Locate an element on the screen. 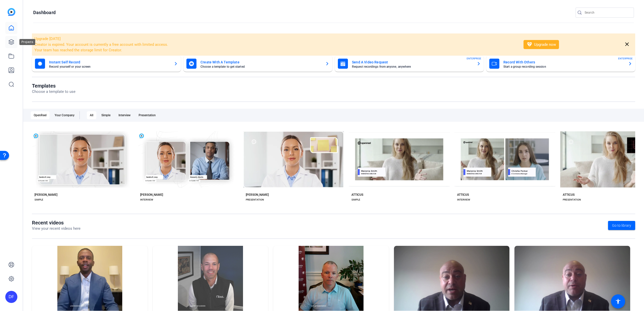  button: Send A Video RequestRequest recordings from anyone, anywhereENTERPRISE is located at coordinates (409, 64).